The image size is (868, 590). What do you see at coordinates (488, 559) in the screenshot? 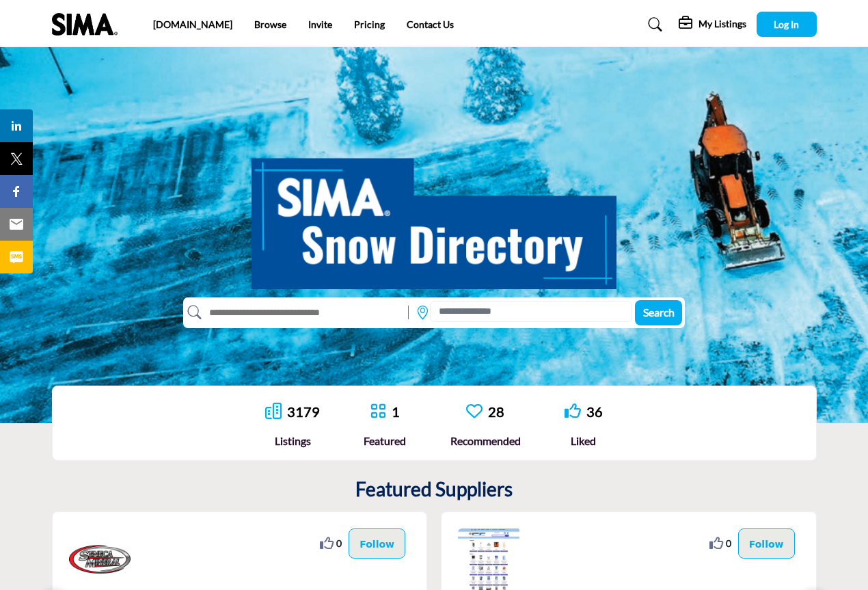
I see `img: Deicing Depot` at bounding box center [488, 559].